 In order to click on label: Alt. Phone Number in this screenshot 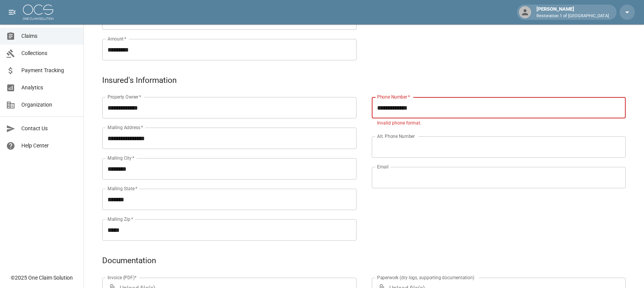, I will do `click(395, 136)`.